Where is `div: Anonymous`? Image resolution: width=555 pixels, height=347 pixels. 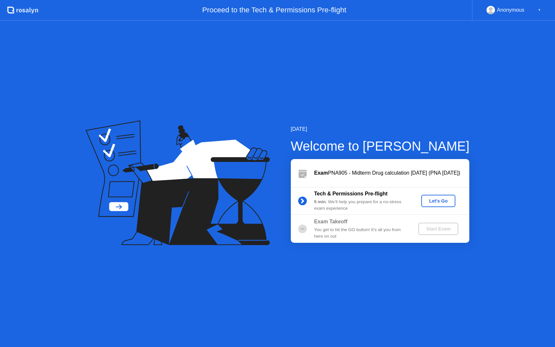
div: Anonymous is located at coordinates (511, 10).